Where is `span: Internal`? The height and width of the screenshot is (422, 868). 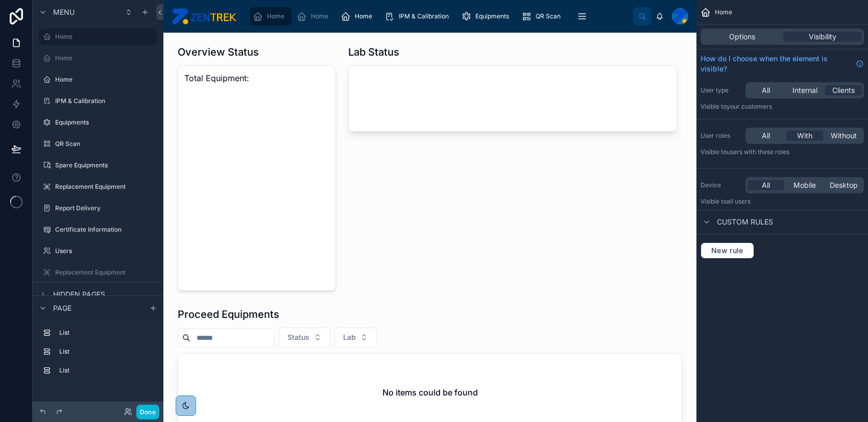 span: Internal is located at coordinates (805, 90).